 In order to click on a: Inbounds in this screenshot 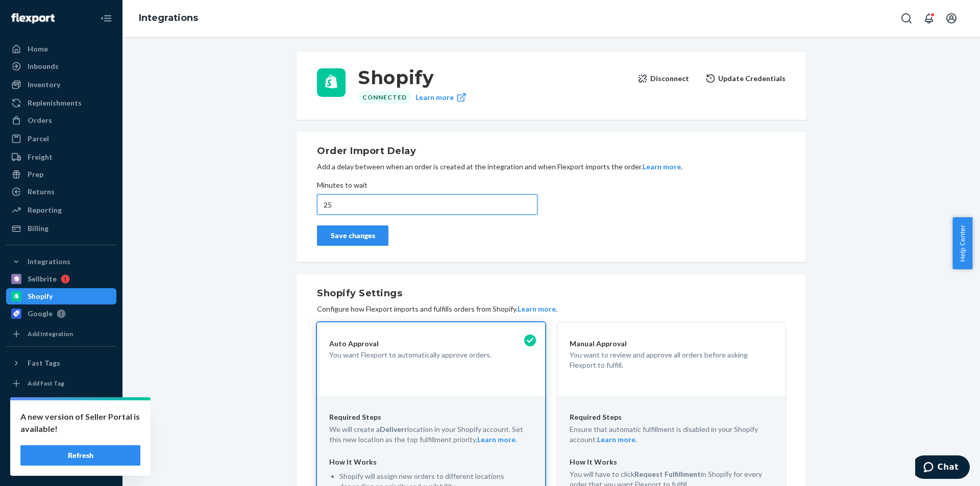, I will do `click(62, 67)`.